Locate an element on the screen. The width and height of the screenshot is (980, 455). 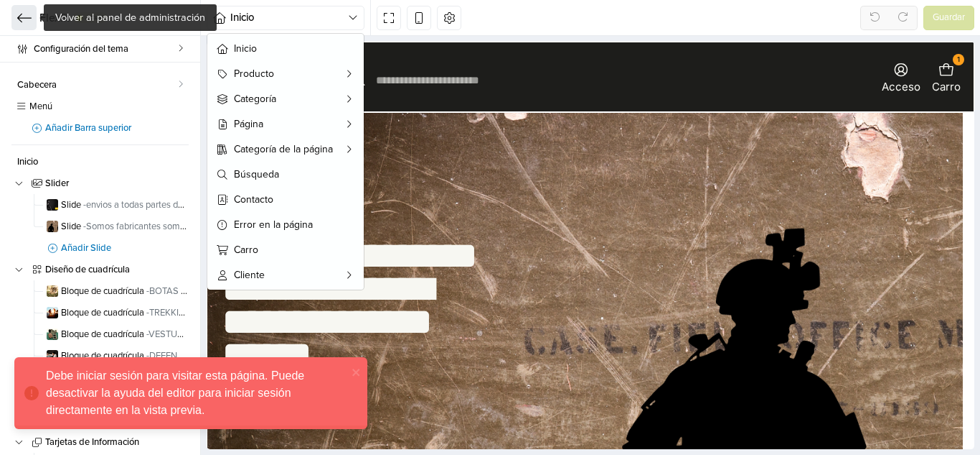
a: Añadir Slide is located at coordinates (108, 248).